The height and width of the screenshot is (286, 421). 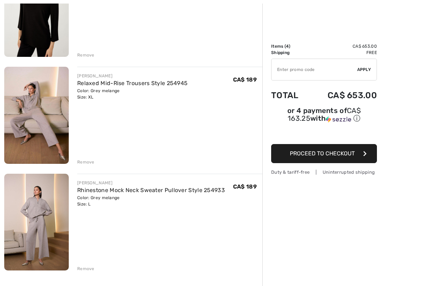 What do you see at coordinates (324, 172) in the screenshot?
I see `div: Duty & tariff-free | Uninterrupted shipping` at bounding box center [324, 172].